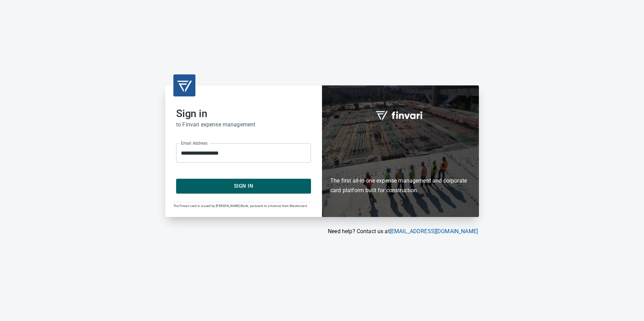  Describe the element at coordinates (243, 186) in the screenshot. I see `span: Sign In` at that location.